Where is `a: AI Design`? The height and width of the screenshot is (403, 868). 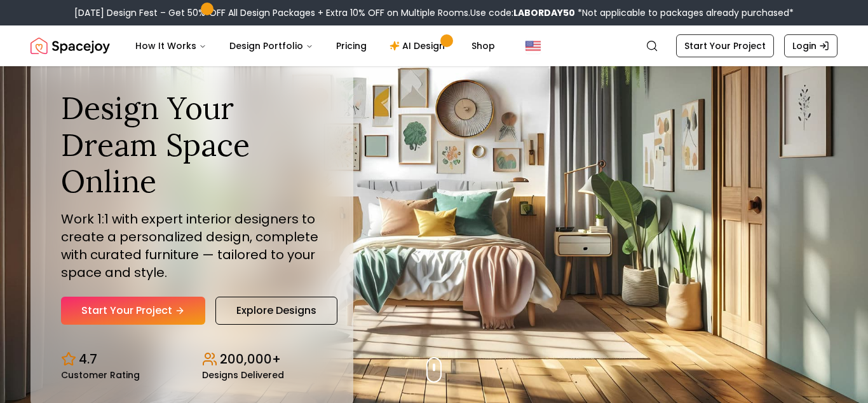
a: AI Design is located at coordinates (419, 46).